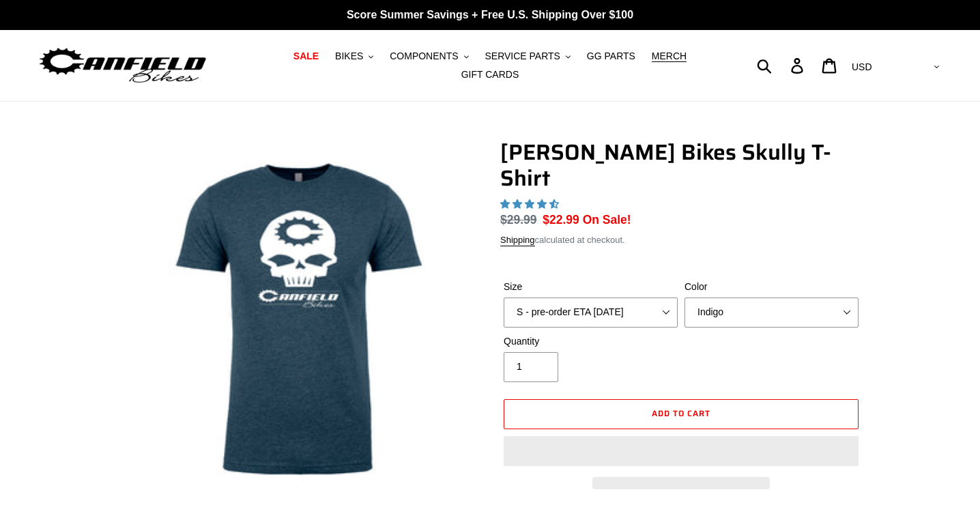  I want to click on button: BIKES, so click(354, 56).